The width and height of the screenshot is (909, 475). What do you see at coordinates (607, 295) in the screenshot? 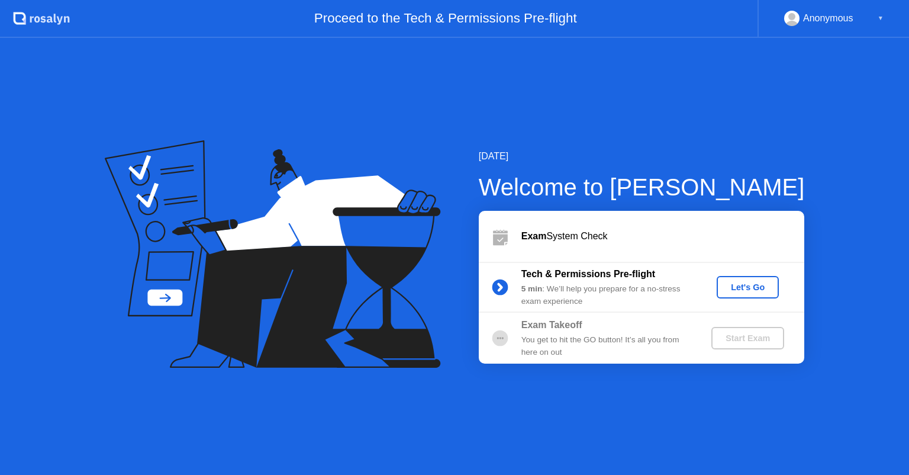
I see `div: : We’ll help you prepare for a no-stress exam experience` at bounding box center [607, 295].